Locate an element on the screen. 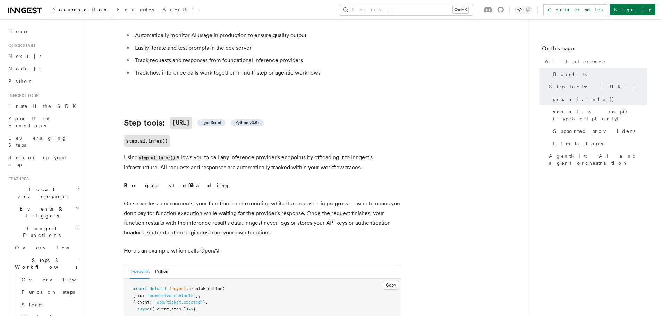  a: Install the SDK is located at coordinates (43, 106).